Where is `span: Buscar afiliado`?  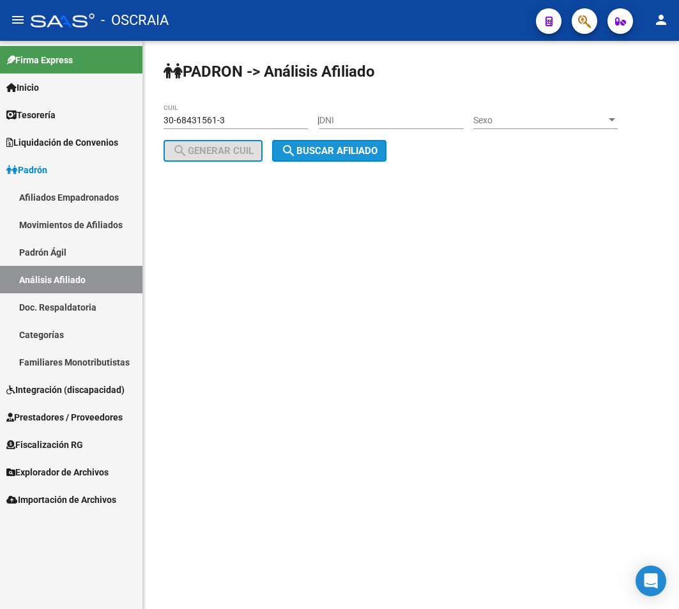 span: Buscar afiliado is located at coordinates (329, 151).